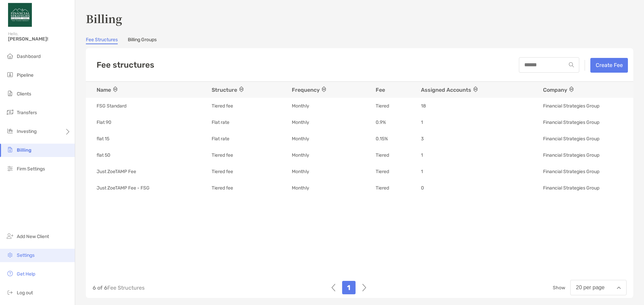 This screenshot has width=644, height=305. What do you see at coordinates (25, 292) in the screenshot?
I see `span: Log out` at bounding box center [25, 292].